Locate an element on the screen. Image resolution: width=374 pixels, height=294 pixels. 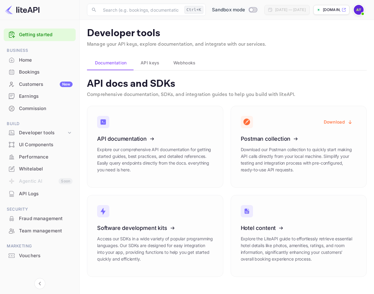
button: Download is located at coordinates (338, 122).